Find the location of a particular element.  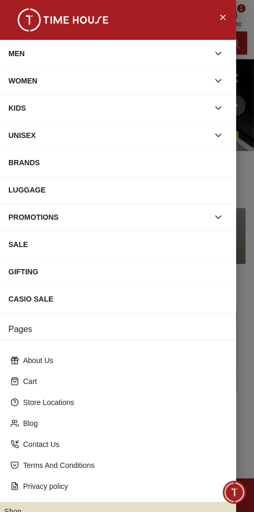

div: LUGGAGE is located at coordinates (118, 190).